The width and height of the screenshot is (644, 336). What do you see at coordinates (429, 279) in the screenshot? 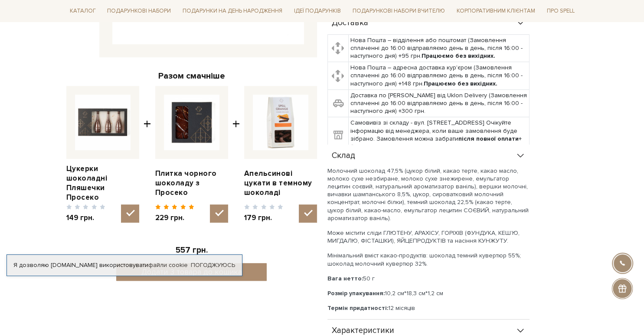
I see `p: 50 г` at bounding box center [429, 279].